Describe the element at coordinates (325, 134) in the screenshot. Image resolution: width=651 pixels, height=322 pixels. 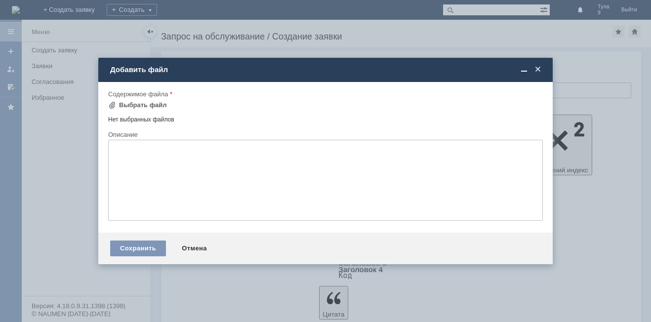
I see `div: Описание` at that location.